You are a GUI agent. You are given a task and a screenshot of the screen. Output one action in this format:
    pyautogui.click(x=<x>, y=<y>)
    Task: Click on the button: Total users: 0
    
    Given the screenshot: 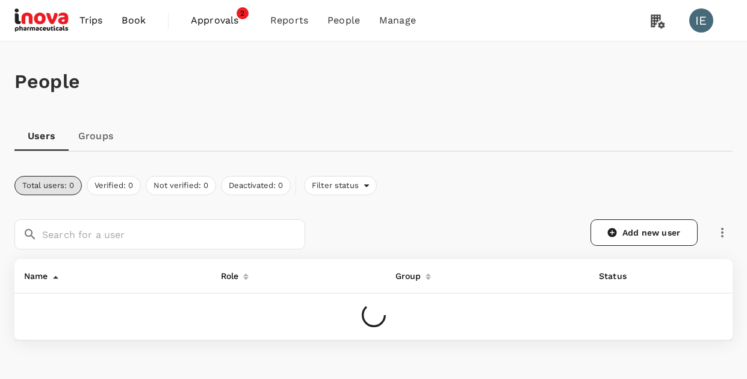 What is the action you would take?
    pyautogui.click(x=48, y=185)
    